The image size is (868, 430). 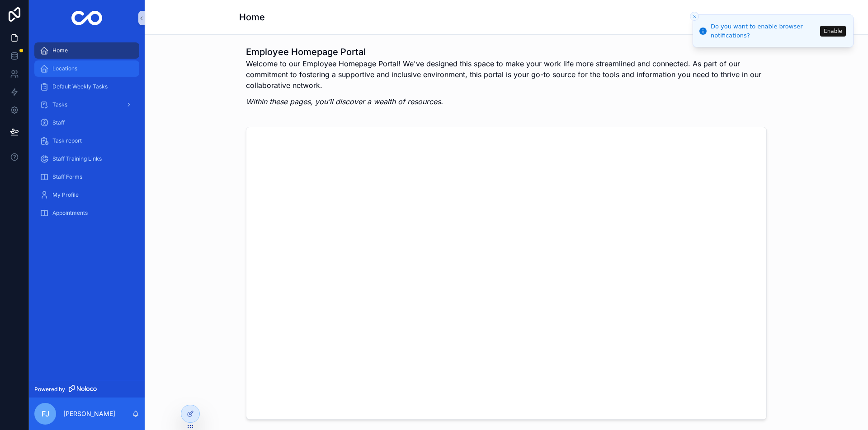 I want to click on a: Locations, so click(x=87, y=68).